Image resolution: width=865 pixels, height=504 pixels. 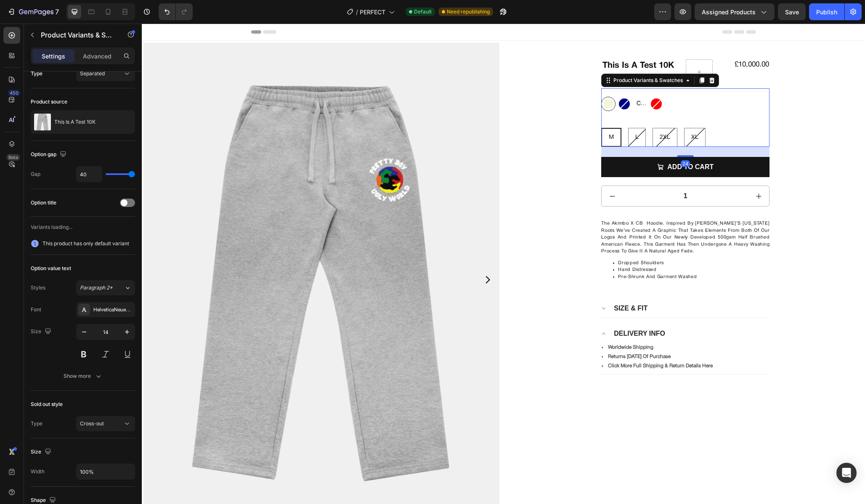 I want to click on li: Pre-shrunk and garment washed, so click(x=551, y=253).